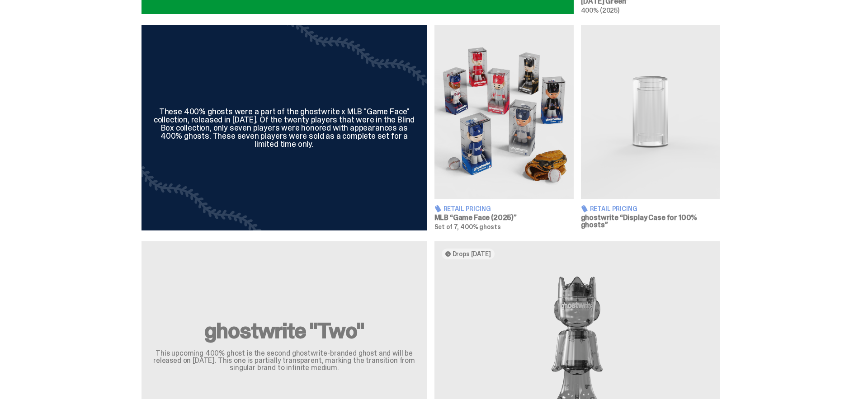 Image resolution: width=868 pixels, height=399 pixels. What do you see at coordinates (468, 227) in the screenshot?
I see `span: Set of 7, 400% ghosts` at bounding box center [468, 227].